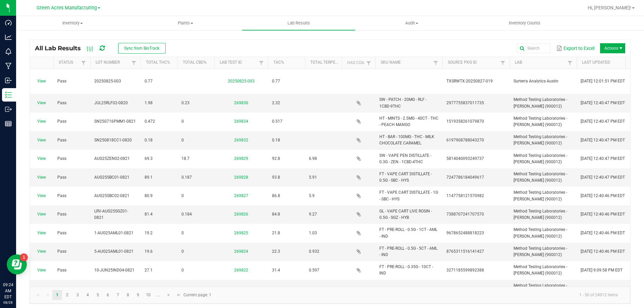  I want to click on span: GL - VAPE CART LIVE ROSIN - 0.5G - SGZ - HYB, so click(405, 214).